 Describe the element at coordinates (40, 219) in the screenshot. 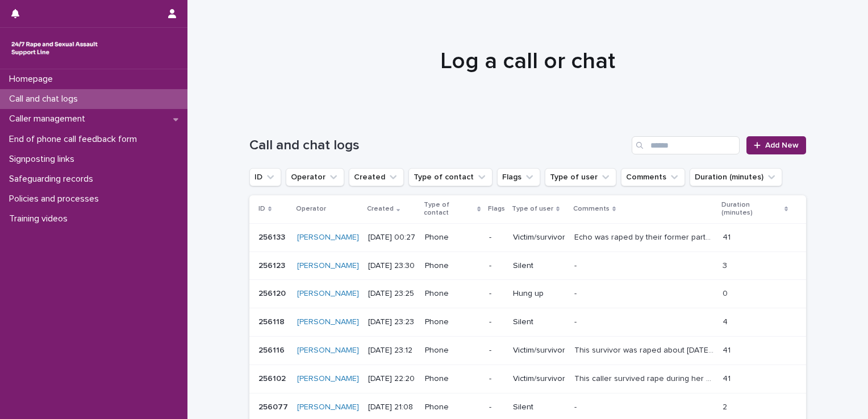

I see `p: Training videos` at that location.